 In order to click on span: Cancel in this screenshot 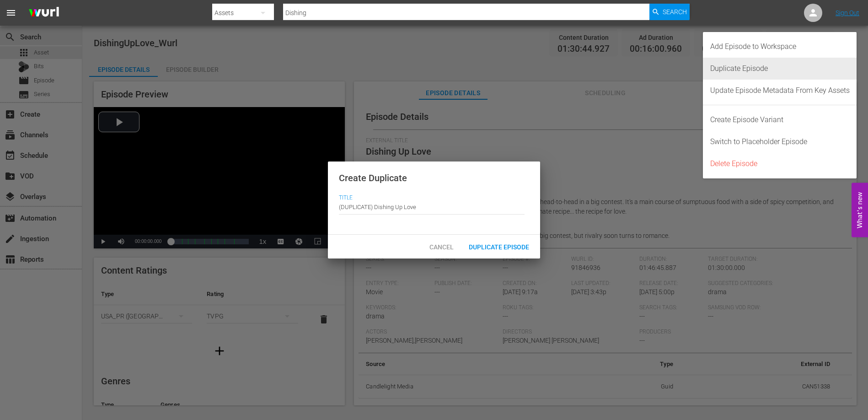, I will do `click(442, 247)`.